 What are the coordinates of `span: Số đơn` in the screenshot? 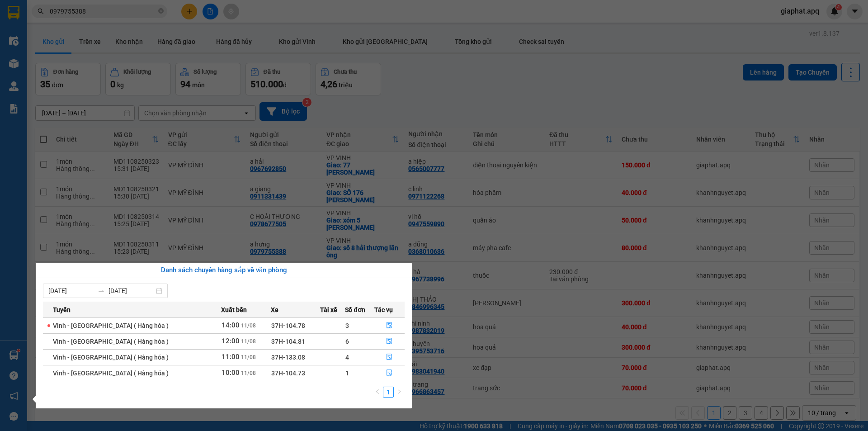 It's located at (355, 310).